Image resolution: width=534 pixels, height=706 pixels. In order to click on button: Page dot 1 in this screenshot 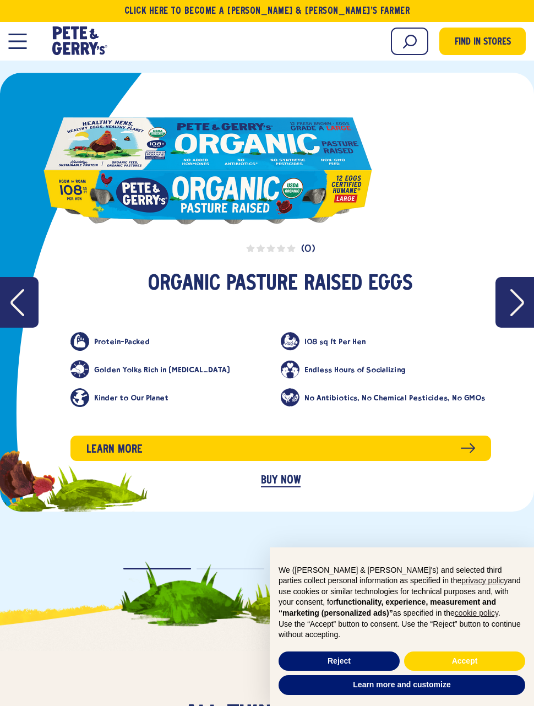, I will do `click(157, 568)`.